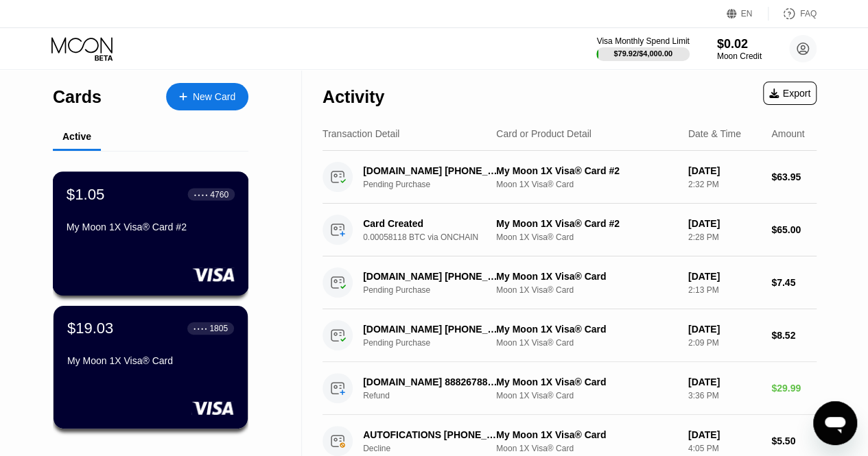  What do you see at coordinates (431, 224) in the screenshot?
I see `div: Card Created` at bounding box center [431, 224].